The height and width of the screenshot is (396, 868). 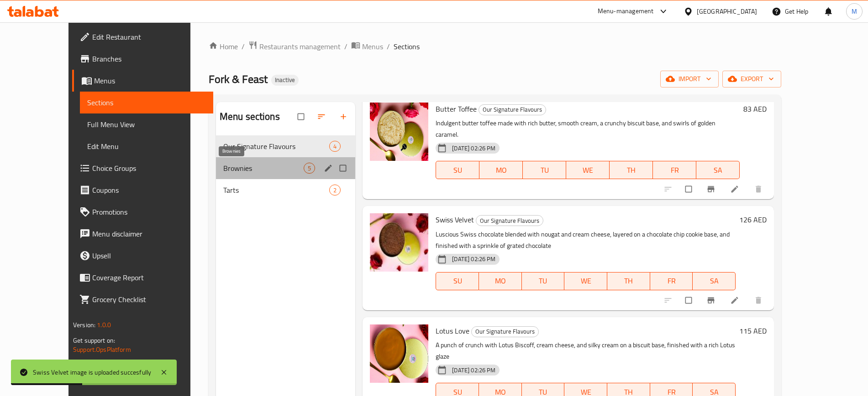 I want to click on span: Lotus Love, so click(x=453, y=331).